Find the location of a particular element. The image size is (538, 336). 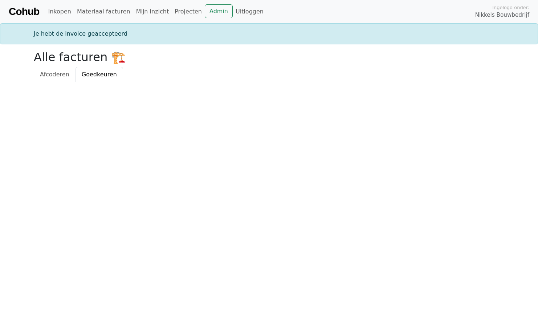

span: Ingelogd onder: is located at coordinates (511, 7).